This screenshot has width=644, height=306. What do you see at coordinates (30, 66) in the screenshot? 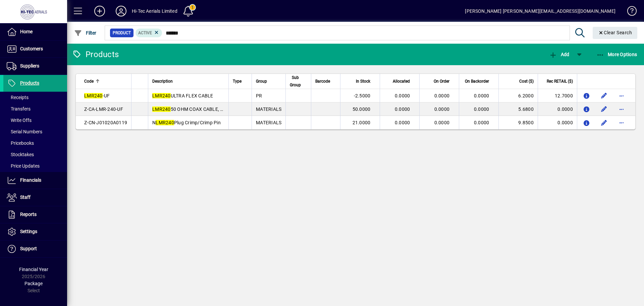
I see `span: Suppliers` at bounding box center [30, 66].